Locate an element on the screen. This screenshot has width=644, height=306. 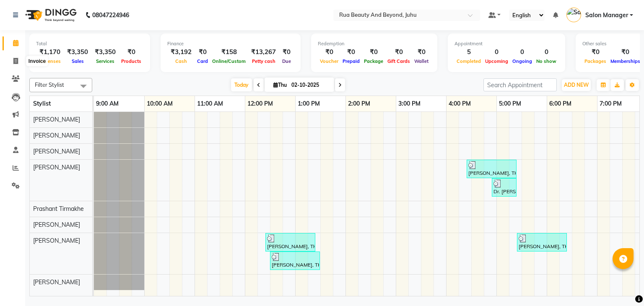
span: Completed is located at coordinates (469, 61).